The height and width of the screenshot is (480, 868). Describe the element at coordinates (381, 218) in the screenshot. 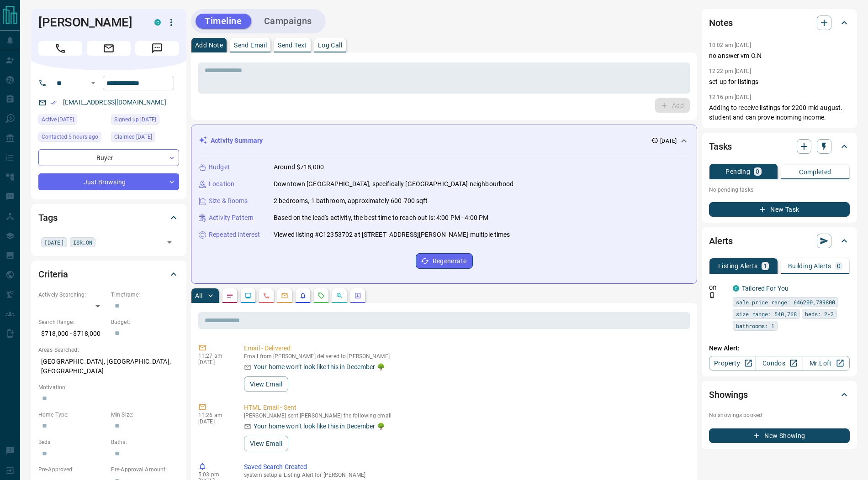

I see `p: Based on the lead's activity, the best time to reach out is: 4:00 PM - 4:00 PM` at that location.